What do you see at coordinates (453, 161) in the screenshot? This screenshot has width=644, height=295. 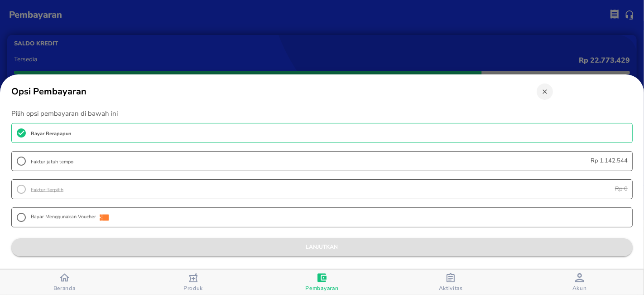 I see `div: Rp 1.142.544` at bounding box center [453, 161].